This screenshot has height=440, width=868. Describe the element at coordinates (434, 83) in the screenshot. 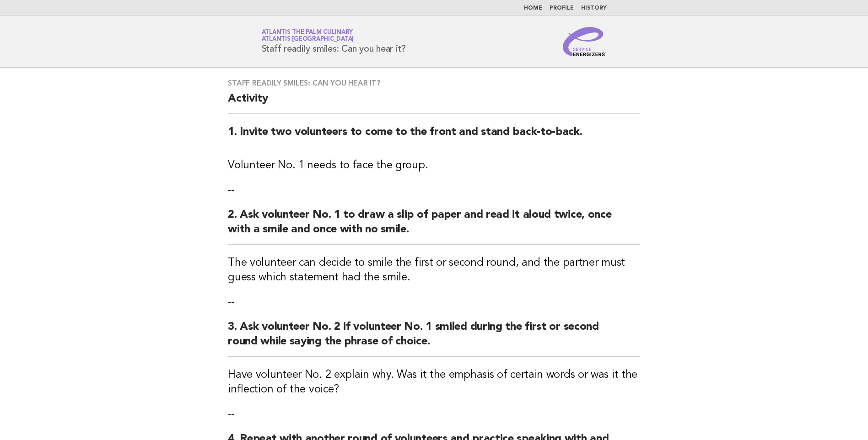

I see `h3: Staff readily smiles: Can you hear it?` at that location.